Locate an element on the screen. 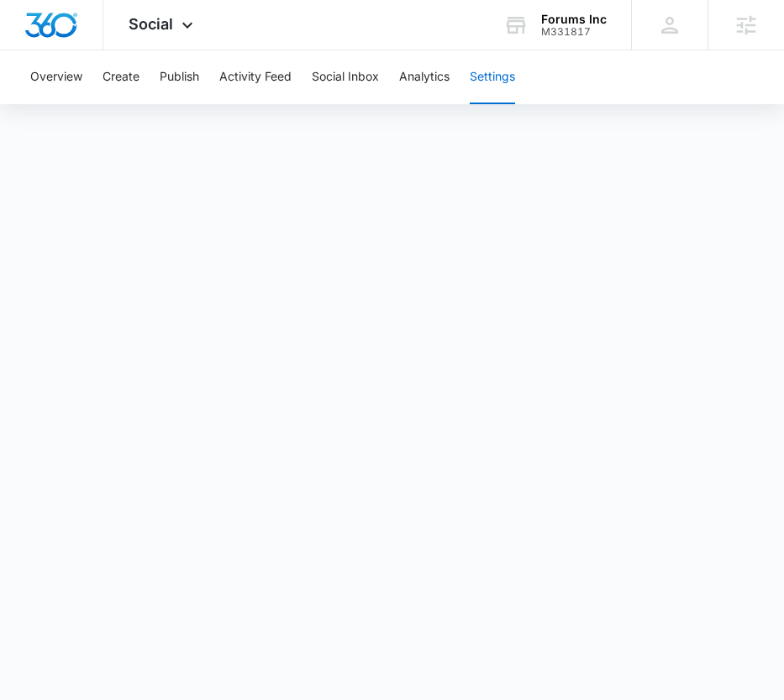 This screenshot has width=784, height=700. span: Social is located at coordinates (150, 23).